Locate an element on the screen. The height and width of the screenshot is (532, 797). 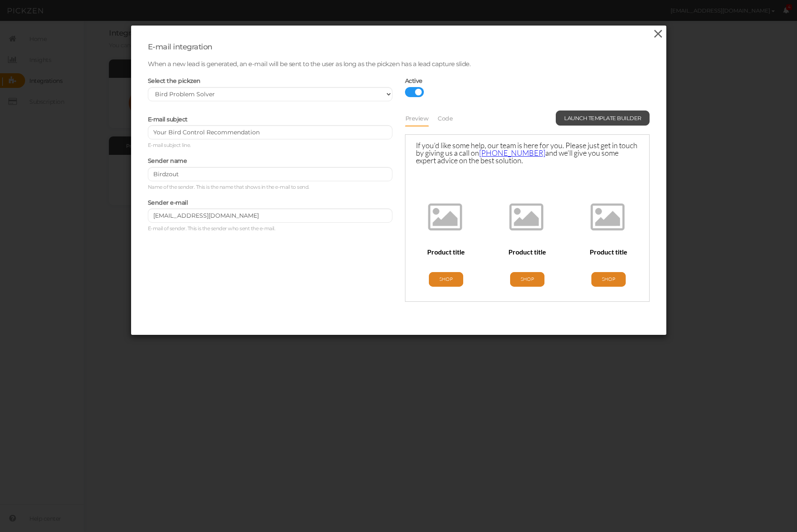
span: E-mail subject line. is located at coordinates (169, 145).